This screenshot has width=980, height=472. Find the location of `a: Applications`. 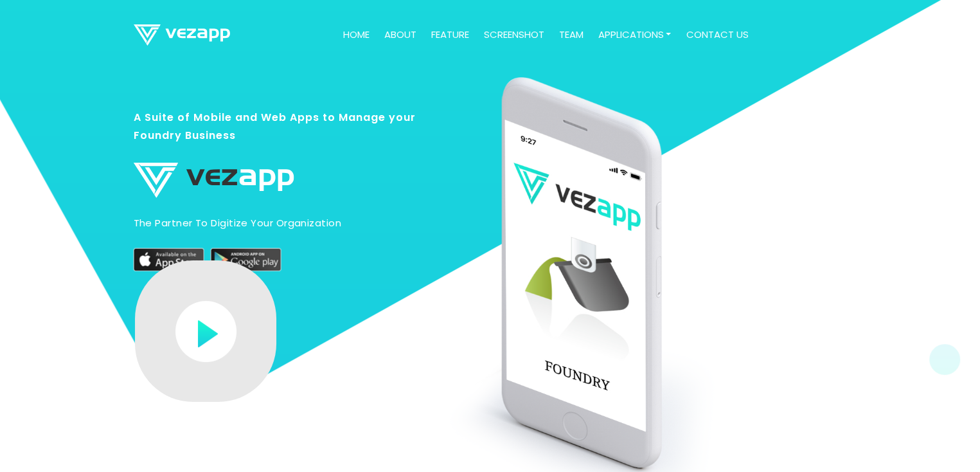

a: Applications is located at coordinates (635, 35).